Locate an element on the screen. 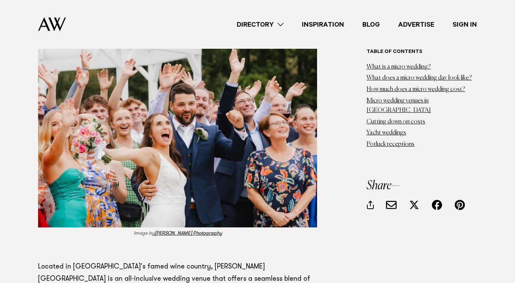 The height and width of the screenshot is (283, 515). a: Sign In is located at coordinates (465, 24).